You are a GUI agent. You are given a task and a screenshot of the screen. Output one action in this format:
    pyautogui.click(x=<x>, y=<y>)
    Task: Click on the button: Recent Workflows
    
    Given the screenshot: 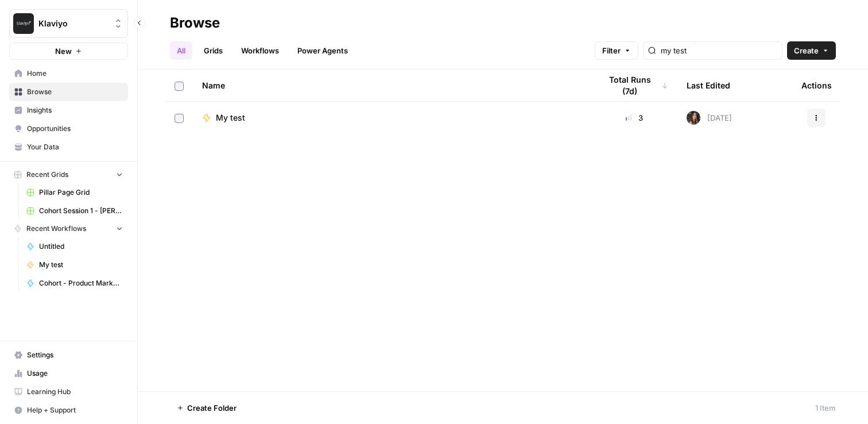 What is the action you would take?
    pyautogui.click(x=68, y=229)
    